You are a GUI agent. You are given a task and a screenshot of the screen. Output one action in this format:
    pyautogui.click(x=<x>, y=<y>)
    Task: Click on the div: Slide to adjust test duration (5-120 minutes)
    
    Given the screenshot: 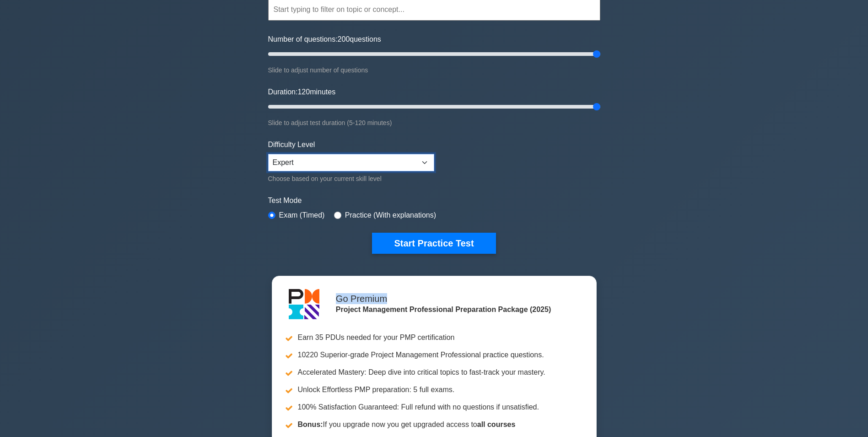 What is the action you would take?
    pyautogui.click(x=434, y=123)
    